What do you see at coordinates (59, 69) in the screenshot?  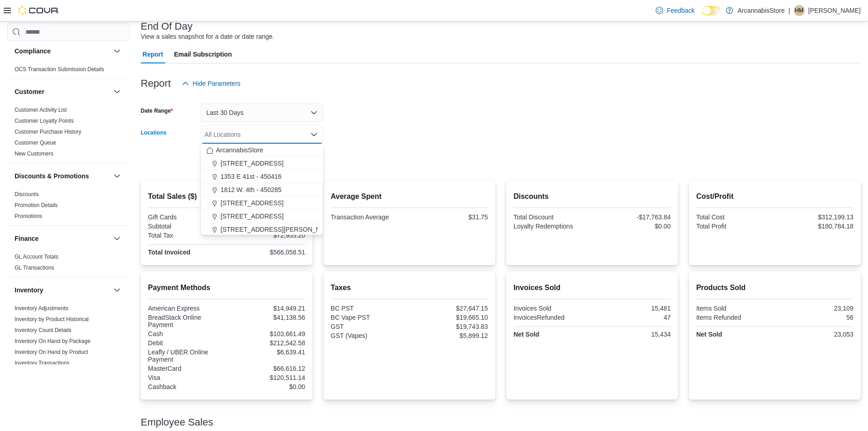 I see `a: OCS Transaction Submission Details` at bounding box center [59, 69].